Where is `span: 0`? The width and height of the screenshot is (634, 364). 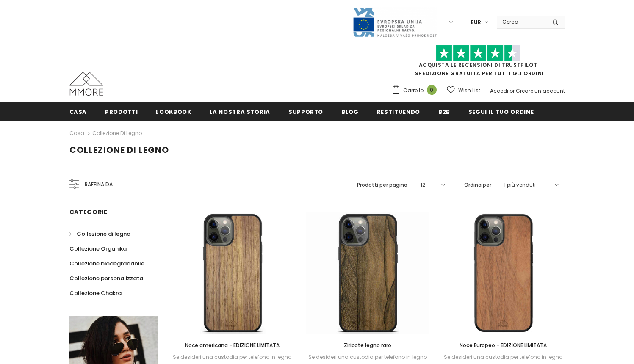 span: 0 is located at coordinates (431, 90).